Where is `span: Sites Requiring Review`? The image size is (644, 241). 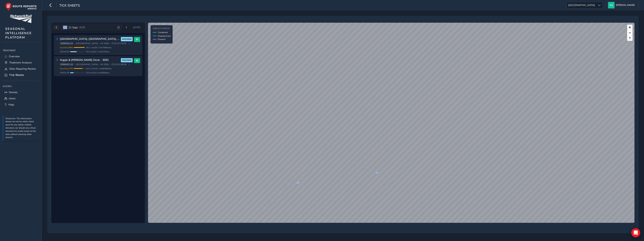
span: Sites Requiring Review is located at coordinates (22, 68).